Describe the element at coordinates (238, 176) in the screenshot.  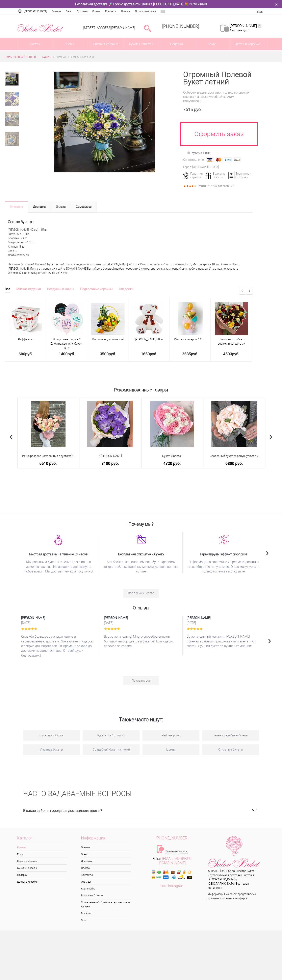
I see `div: Бесплатная открытка` at that location.